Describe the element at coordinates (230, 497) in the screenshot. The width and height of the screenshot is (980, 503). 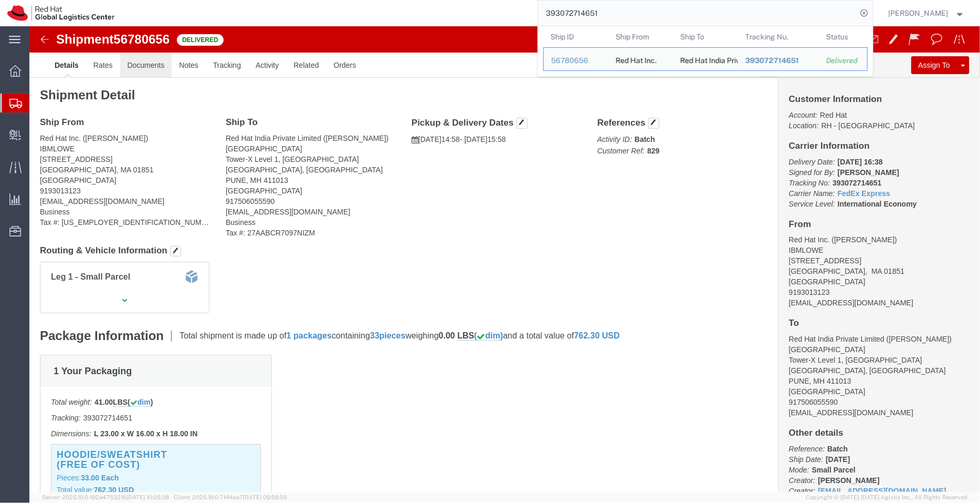
I see `span: Client: 2025.19.0-7f44ea7` at that location.